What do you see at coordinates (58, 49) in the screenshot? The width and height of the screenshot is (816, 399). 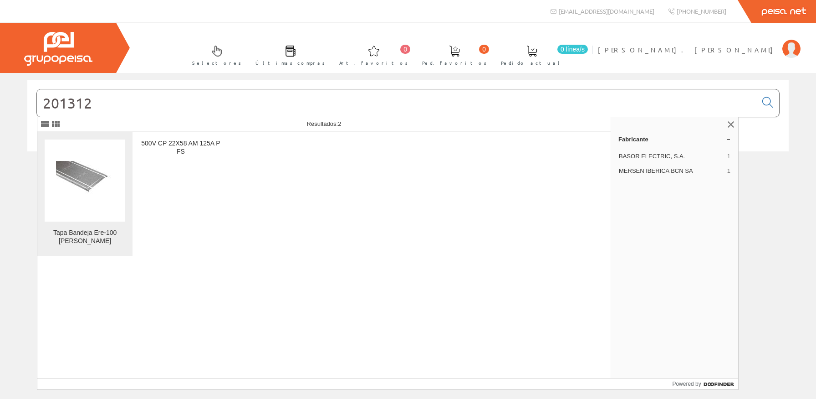 I see `img: Grupo Peisa` at bounding box center [58, 49].